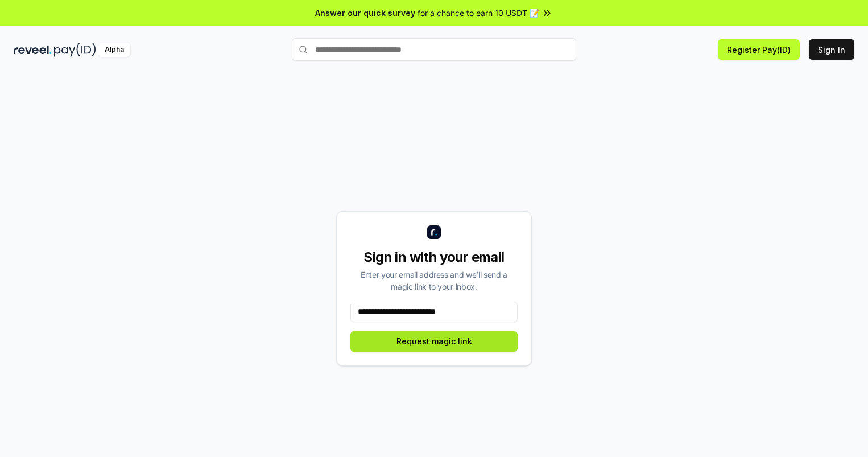  What do you see at coordinates (479, 12) in the screenshot?
I see `span: for a chance to earn 10 USDT 📝` at bounding box center [479, 12].